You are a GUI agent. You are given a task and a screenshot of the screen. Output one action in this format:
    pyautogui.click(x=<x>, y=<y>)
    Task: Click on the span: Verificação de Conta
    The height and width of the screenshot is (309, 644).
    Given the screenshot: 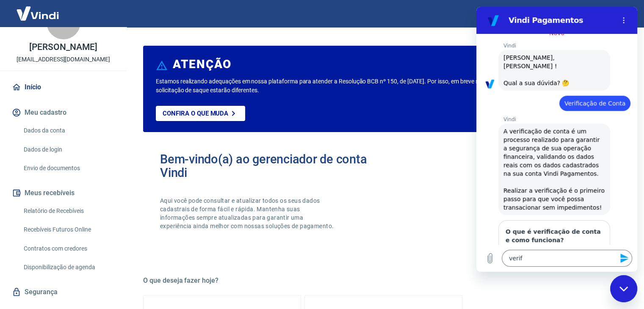 What is the action you would take?
    pyautogui.click(x=119, y=96)
    